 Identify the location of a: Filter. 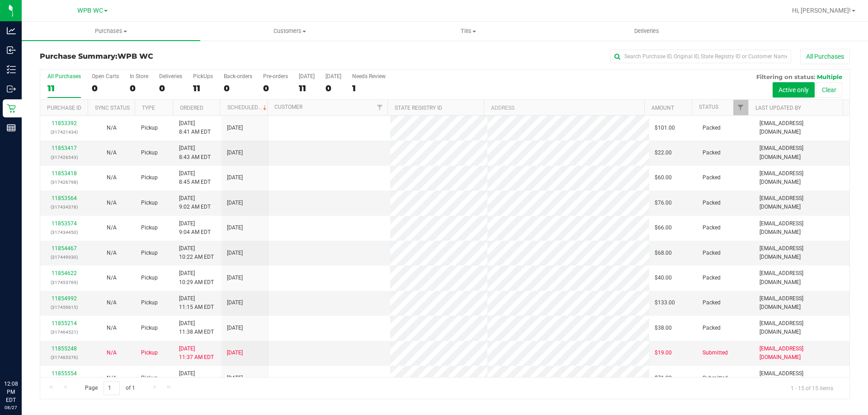
(741, 107).